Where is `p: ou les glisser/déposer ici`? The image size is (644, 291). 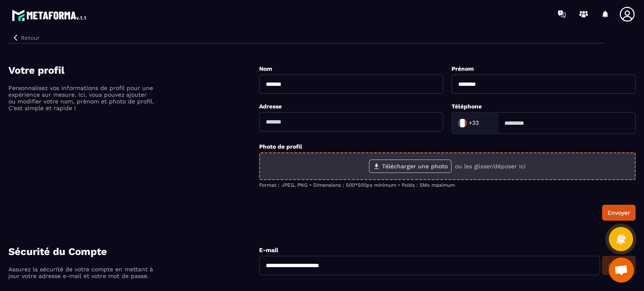 p: ou les glisser/déposer ici is located at coordinates (490, 166).